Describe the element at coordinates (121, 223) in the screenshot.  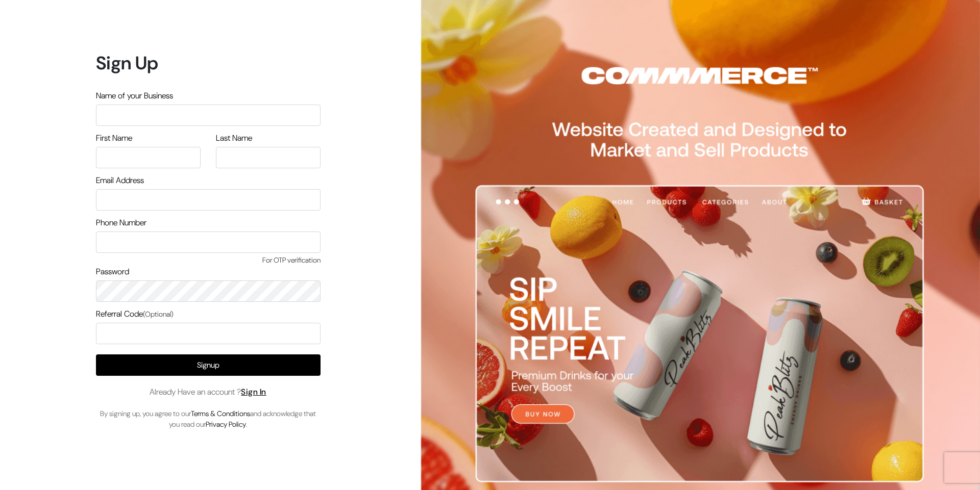
I see `label: Phone Number` at that location.